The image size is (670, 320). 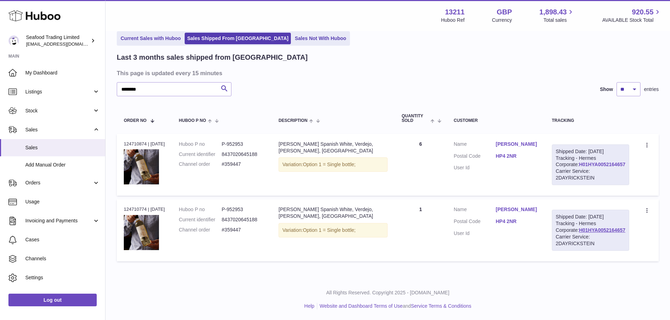 What do you see at coordinates (14, 41) in the screenshot?
I see `img: internalAdmin-13211@internal.huboo.com` at bounding box center [14, 41].